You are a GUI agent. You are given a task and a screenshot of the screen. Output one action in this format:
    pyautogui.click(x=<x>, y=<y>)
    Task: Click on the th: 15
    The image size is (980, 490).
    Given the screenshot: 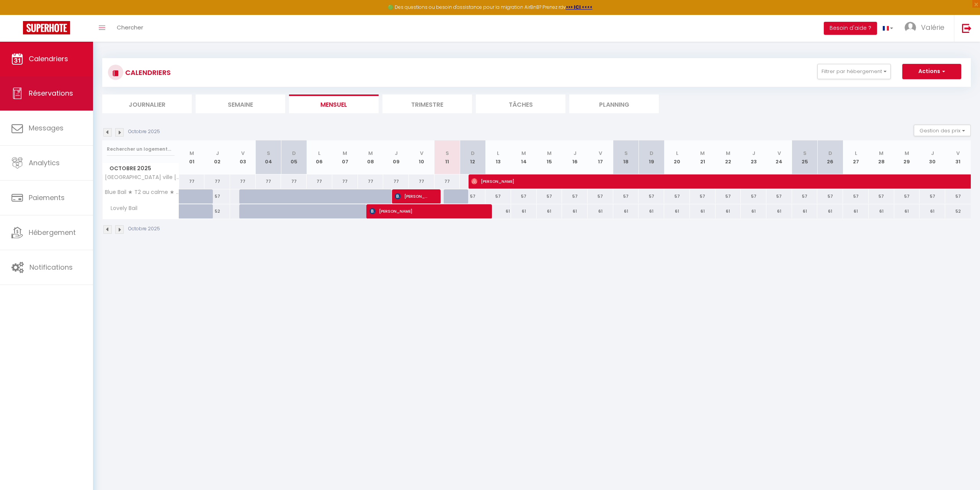 What is the action you would take?
    pyautogui.click(x=550, y=157)
    